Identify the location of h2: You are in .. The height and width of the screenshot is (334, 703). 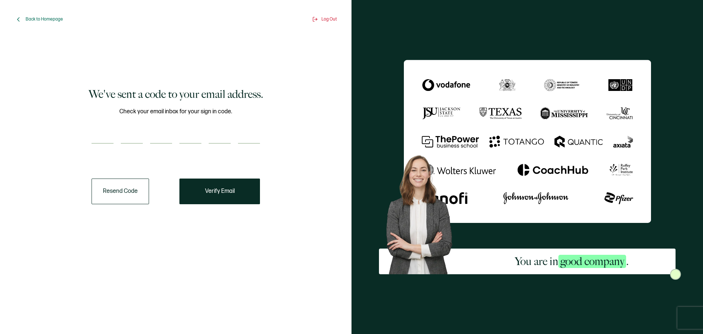
(572, 261).